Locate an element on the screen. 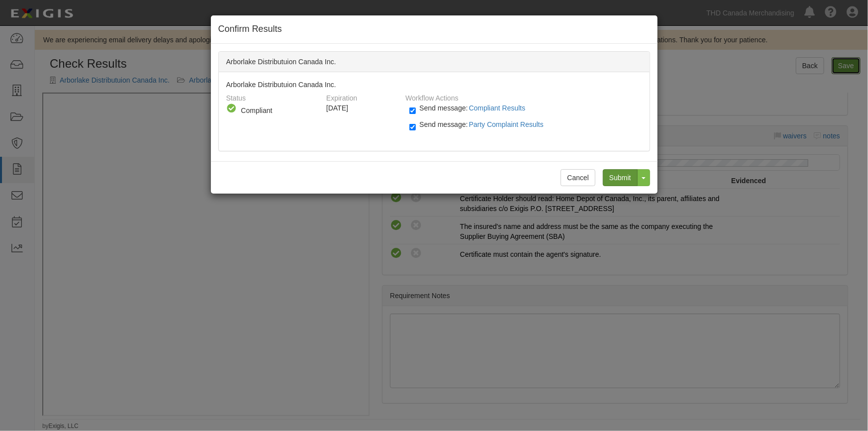 The height and width of the screenshot is (431, 868). div: Compliant is located at coordinates (279, 111).